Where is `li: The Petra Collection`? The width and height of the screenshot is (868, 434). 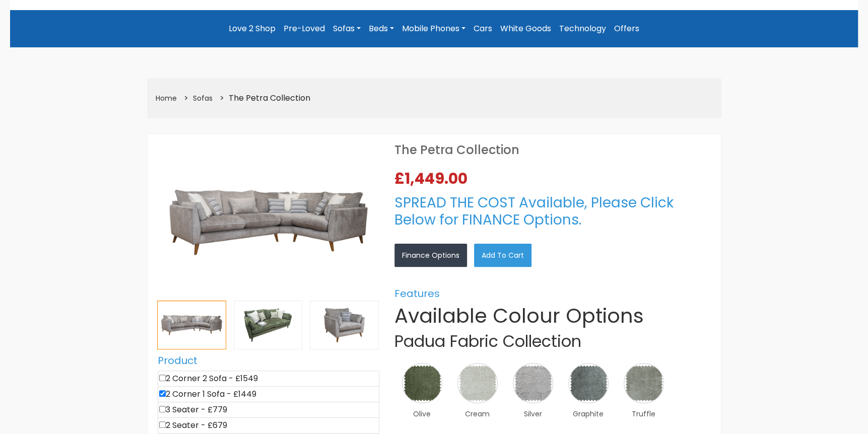 li: The Petra Collection is located at coordinates (264, 98).